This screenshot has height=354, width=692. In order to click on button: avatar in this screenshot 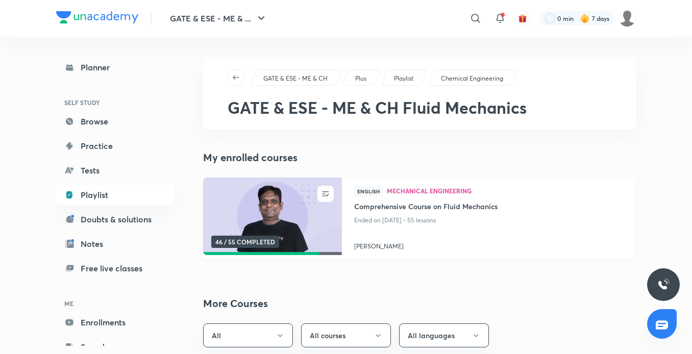, I will do `click(522, 18)`.